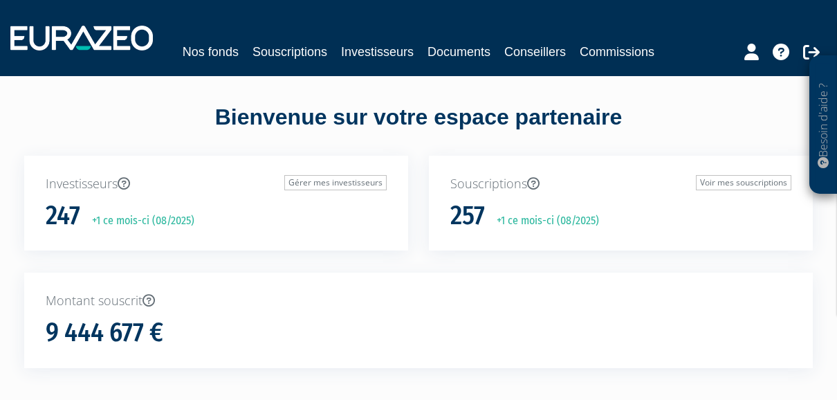  Describe the element at coordinates (419, 129) in the screenshot. I see `div: Bienvenue sur votre espace partenaire` at that location.